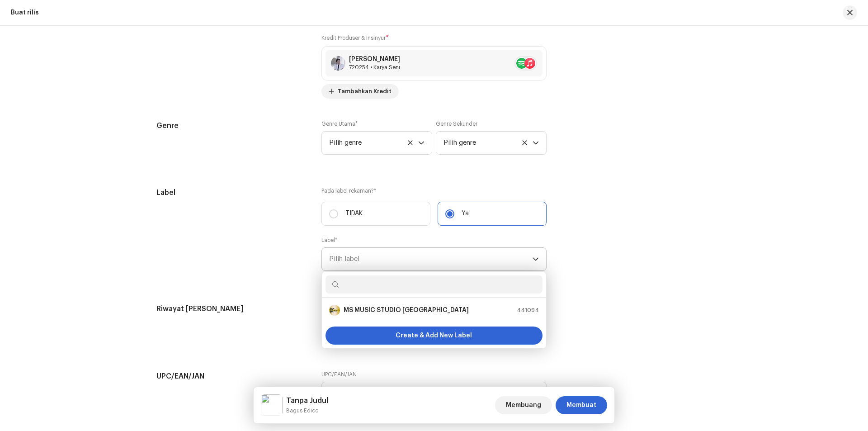  What do you see at coordinates (431, 259) in the screenshot?
I see `span: Pilih label` at bounding box center [431, 259].